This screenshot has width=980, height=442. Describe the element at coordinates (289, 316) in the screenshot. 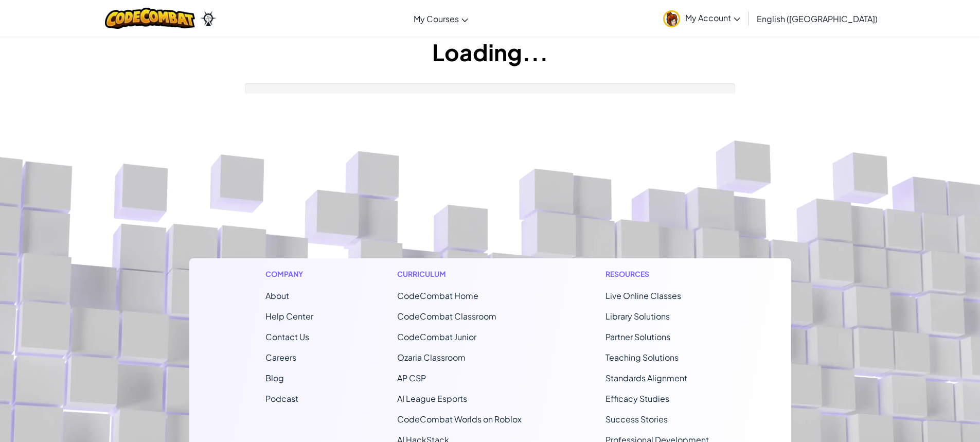

I see `a: Help Center` at that location.